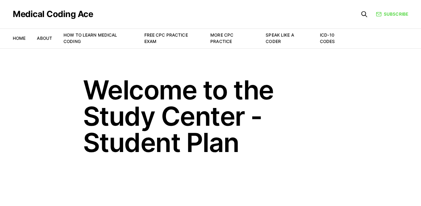  What do you see at coordinates (19, 38) in the screenshot?
I see `a: Home` at bounding box center [19, 38].